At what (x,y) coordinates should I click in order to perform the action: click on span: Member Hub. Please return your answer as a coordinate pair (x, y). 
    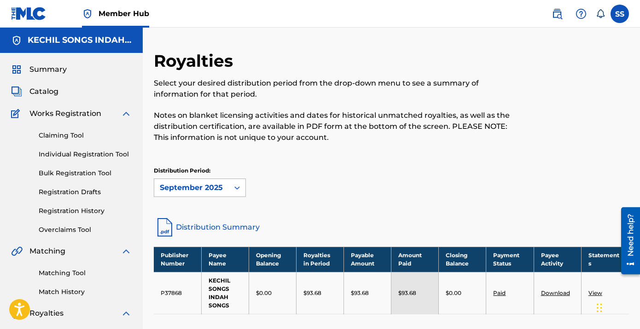
    Looking at the image, I should click on (124, 13).